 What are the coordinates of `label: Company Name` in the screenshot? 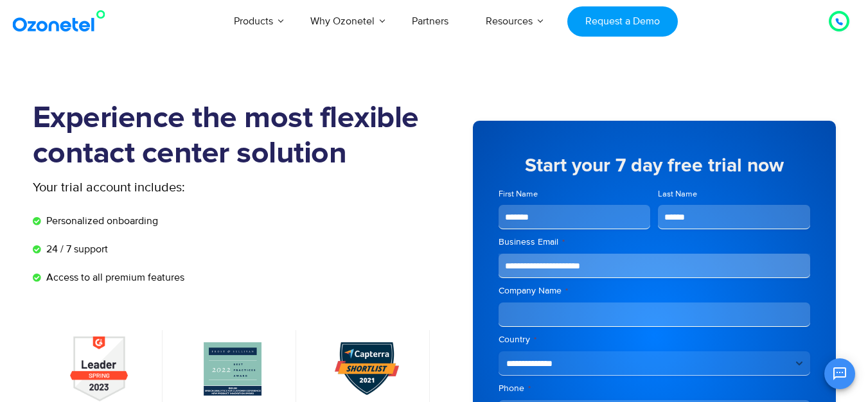 It's located at (654, 291).